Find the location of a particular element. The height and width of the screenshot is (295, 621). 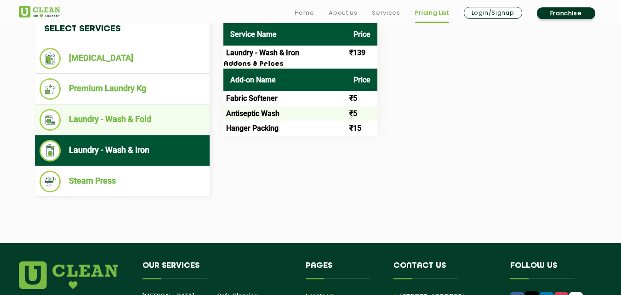

img: Premium Laundry Kg is located at coordinates (50, 89).